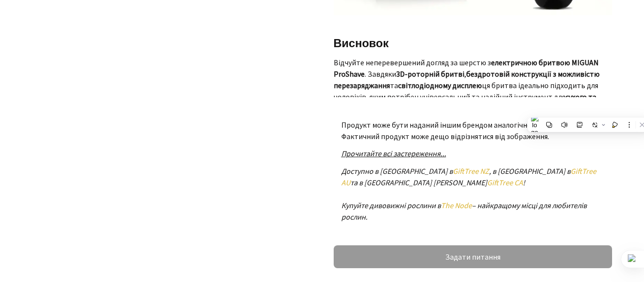  Describe the element at coordinates (429, 74) in the screenshot. I see `font: 3D-роторній бритві` at that location.